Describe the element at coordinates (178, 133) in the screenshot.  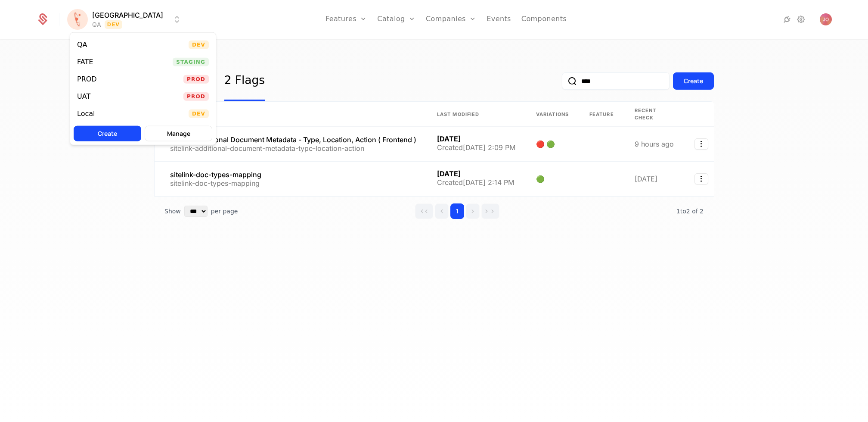
I see `button: Manage` at that location.